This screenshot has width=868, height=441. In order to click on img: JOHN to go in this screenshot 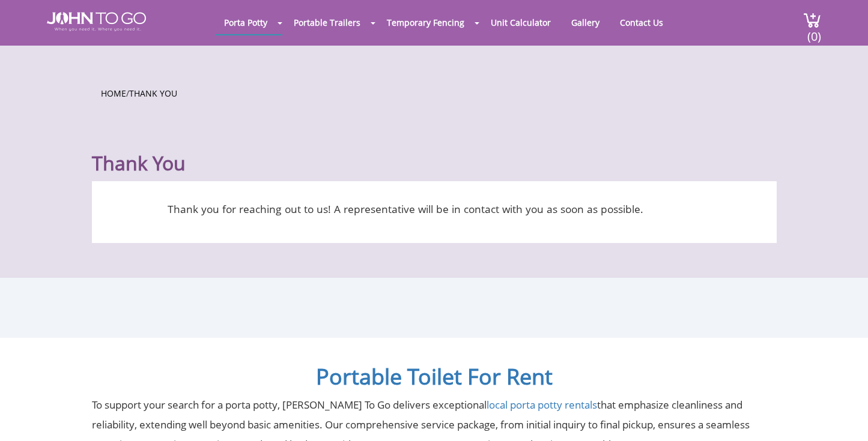, I will do `click(96, 22)`.